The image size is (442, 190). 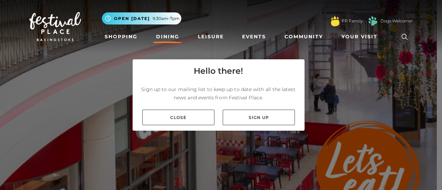 What do you see at coordinates (259, 117) in the screenshot?
I see `a: Sign up` at bounding box center [259, 117].